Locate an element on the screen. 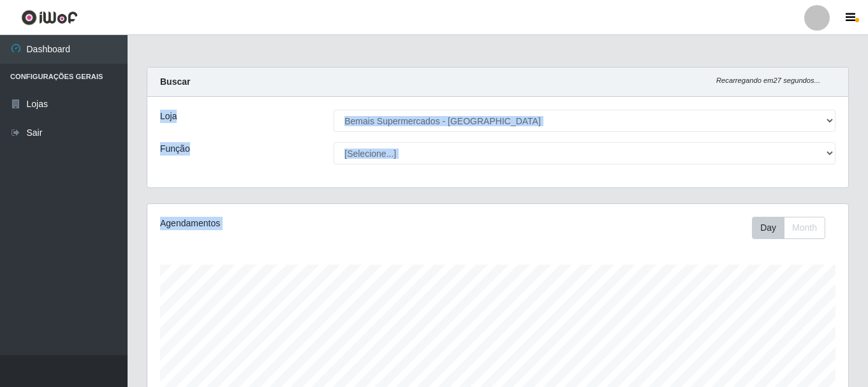 This screenshot has height=387, width=868. div: Toolbar with button groups is located at coordinates (793, 228).